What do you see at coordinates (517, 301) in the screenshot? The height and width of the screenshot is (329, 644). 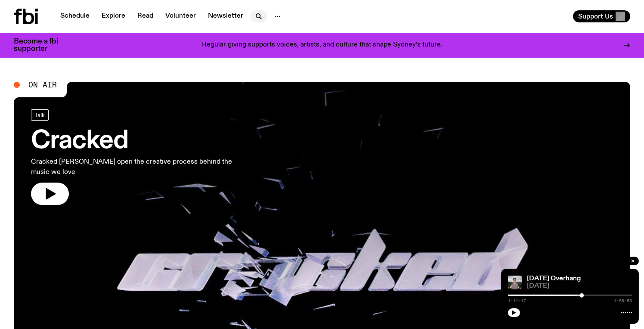 I see `span: 1:11:17` at bounding box center [517, 301].